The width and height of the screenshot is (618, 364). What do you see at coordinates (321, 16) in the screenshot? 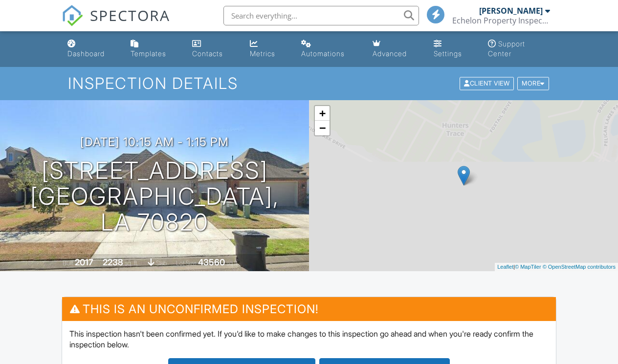
I see `input: Search everything...` at bounding box center [321, 16].